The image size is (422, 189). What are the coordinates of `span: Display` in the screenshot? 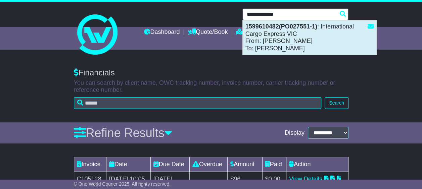 It's located at (295, 133).